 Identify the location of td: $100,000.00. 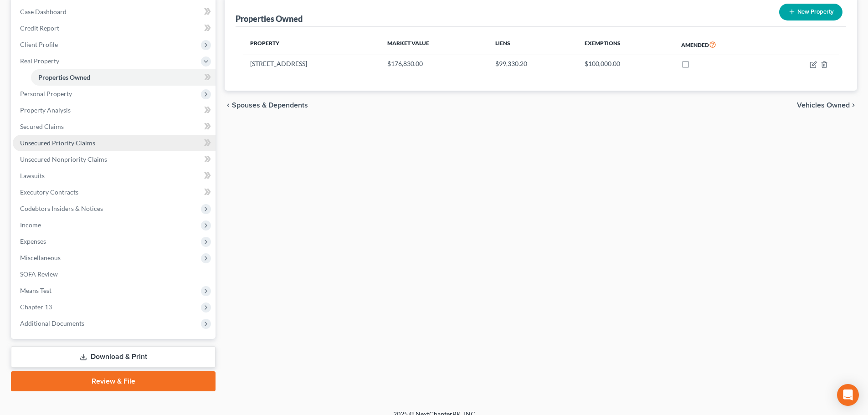
(626, 64).